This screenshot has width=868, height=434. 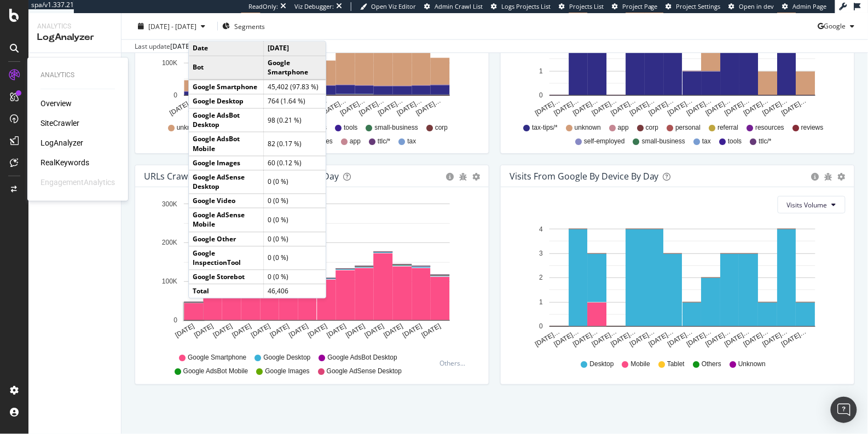 What do you see at coordinates (226, 277) in the screenshot?
I see `td: Google Storebot` at bounding box center [226, 277].